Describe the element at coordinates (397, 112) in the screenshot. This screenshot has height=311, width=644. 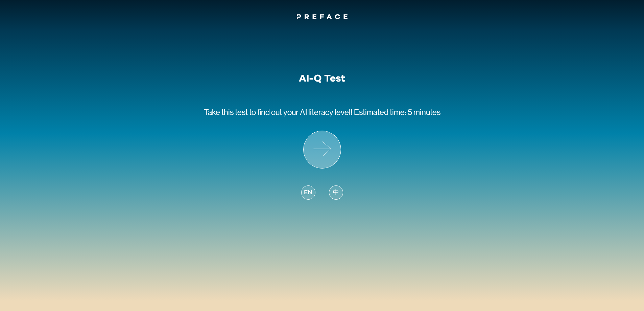
I see `span: Estimated time: 5 minutes` at that location.